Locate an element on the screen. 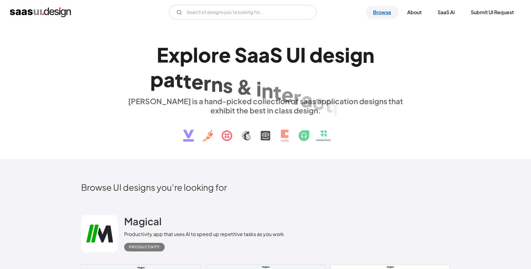  div: Productivity app that uses AI to speed up repetitive tasks as you work is located at coordinates (204, 234).